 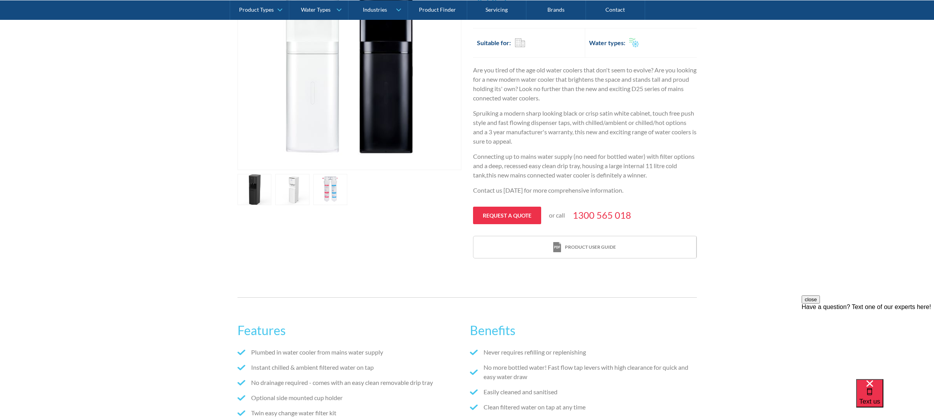 I want to click on h2: Features, so click(x=351, y=330).